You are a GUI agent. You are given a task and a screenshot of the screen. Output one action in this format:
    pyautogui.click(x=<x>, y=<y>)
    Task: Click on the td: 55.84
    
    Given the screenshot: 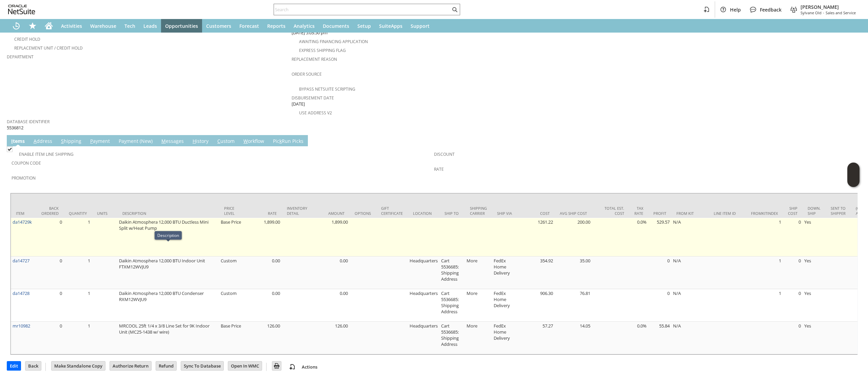 What is the action you would take?
    pyautogui.click(x=660, y=338)
    